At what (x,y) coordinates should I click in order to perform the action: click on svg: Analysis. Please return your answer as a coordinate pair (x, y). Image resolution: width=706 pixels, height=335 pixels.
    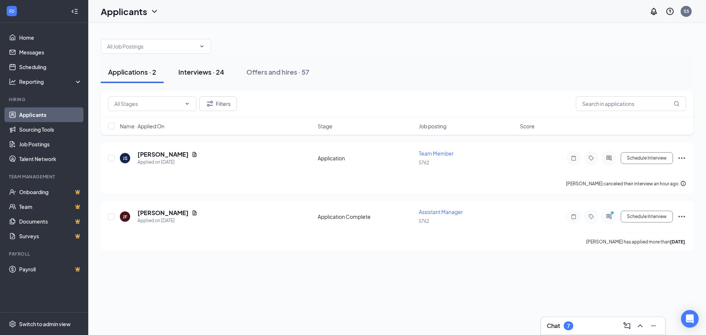
    Looking at the image, I should click on (12, 82).